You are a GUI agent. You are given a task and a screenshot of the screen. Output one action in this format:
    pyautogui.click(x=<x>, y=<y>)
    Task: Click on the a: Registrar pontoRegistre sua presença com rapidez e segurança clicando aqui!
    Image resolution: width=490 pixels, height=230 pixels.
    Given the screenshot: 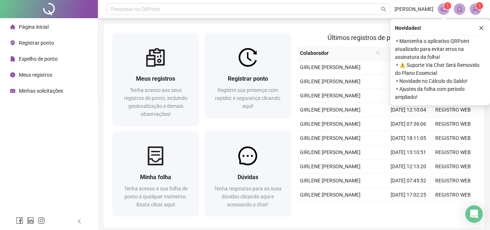 What is the action you would take?
    pyautogui.click(x=248, y=75)
    